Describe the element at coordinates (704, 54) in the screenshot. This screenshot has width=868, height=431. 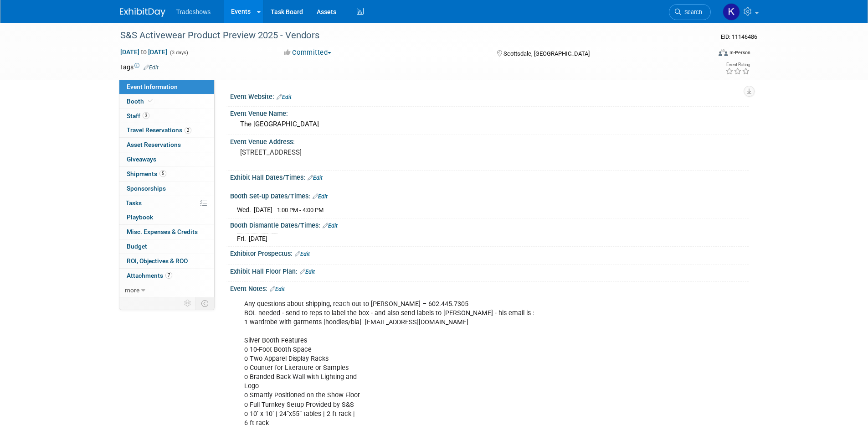
I see `div: Event Format` at that location.